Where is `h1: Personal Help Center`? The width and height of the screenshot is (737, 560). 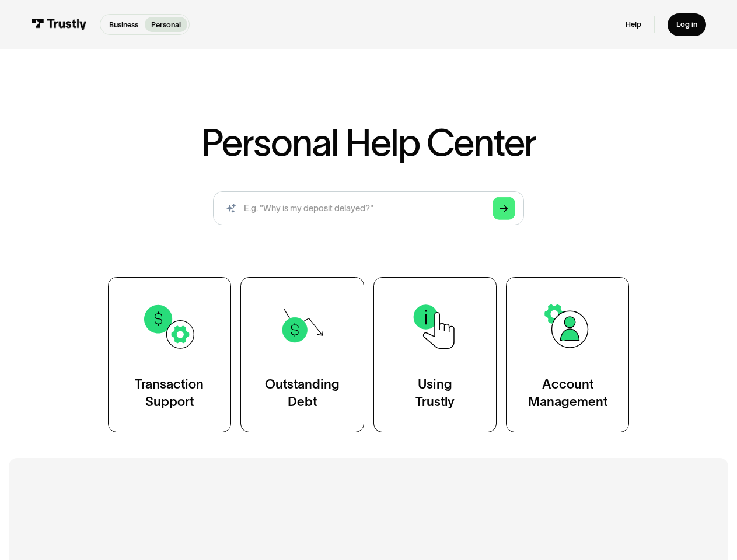 h1: Personal Help Center is located at coordinates (368, 142).